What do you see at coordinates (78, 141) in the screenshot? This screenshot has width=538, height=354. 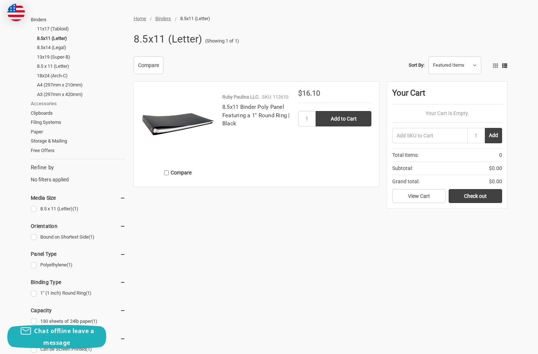 I see `a: Storage & Mailing` at bounding box center [78, 141].